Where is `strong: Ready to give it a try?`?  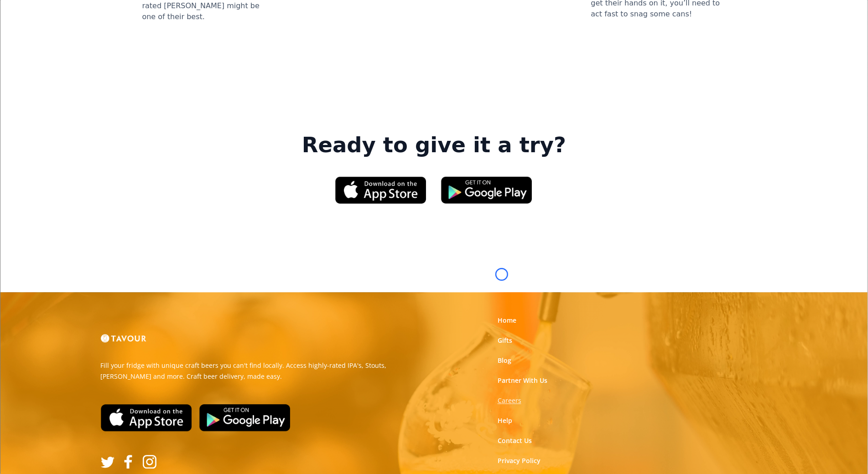
strong: Ready to give it a try? is located at coordinates (434, 146).